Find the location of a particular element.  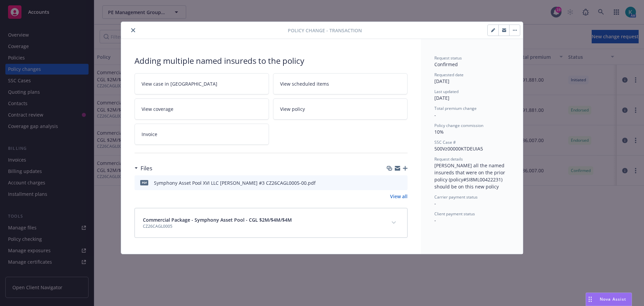

a: View scheduled items is located at coordinates (340, 84).